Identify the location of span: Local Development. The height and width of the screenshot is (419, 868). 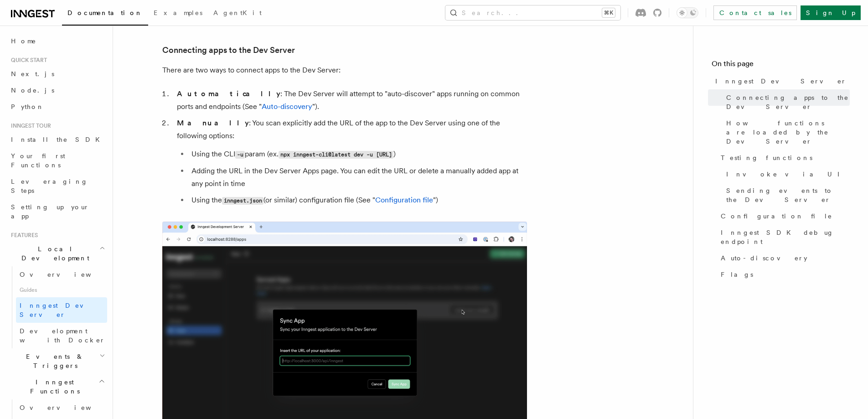
(53, 254).